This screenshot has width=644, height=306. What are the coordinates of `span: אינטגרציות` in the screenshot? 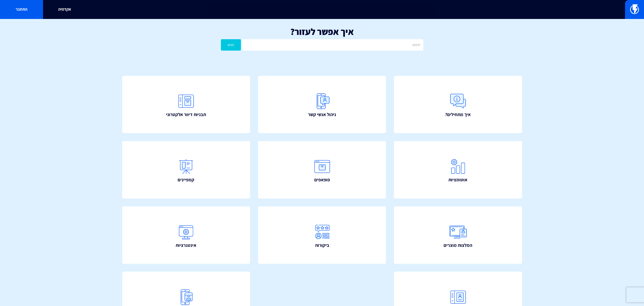 It's located at (186, 245).